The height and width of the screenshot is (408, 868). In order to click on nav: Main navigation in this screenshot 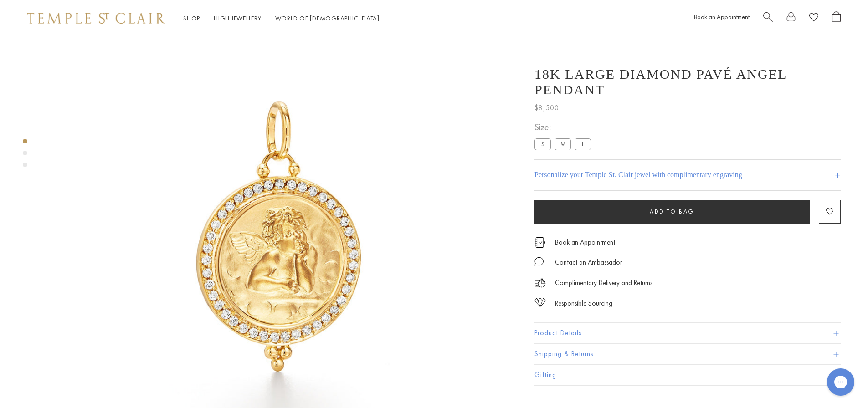, I will do `click(281, 18)`.